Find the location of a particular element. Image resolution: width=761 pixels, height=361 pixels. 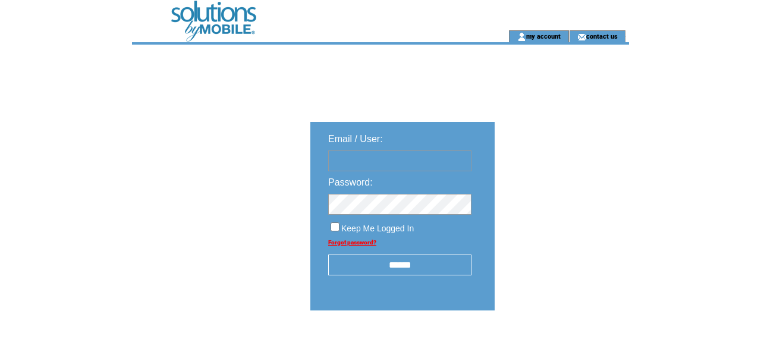

span: Keep Me Logged In is located at coordinates (378, 228).